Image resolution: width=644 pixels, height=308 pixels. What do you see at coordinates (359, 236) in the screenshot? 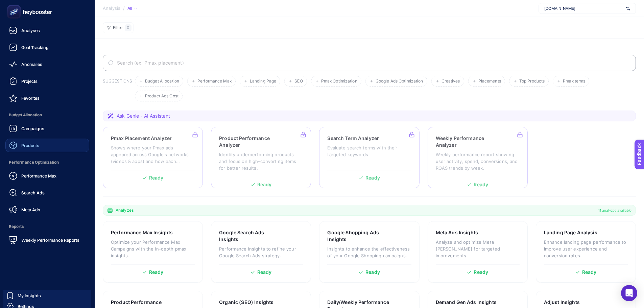
I see `h3: Google Shopping Ads Insights` at bounding box center [359, 236].